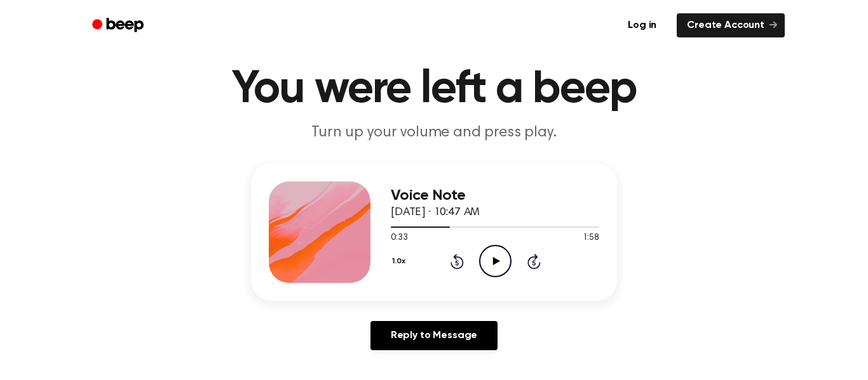 The width and height of the screenshot is (868, 380). I want to click on a: Log in, so click(642, 25).